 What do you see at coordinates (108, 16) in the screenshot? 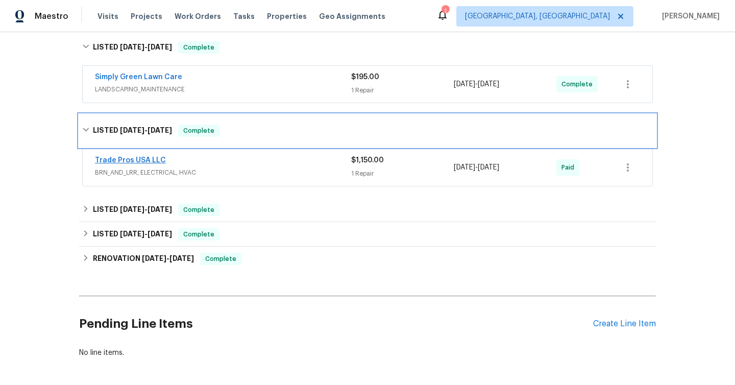
I see `span: Visits` at bounding box center [108, 16].